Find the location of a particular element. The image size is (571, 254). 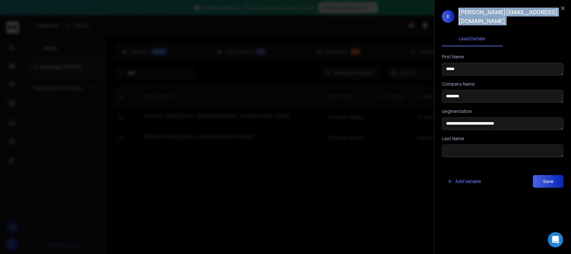

label: First Name is located at coordinates (453, 57).